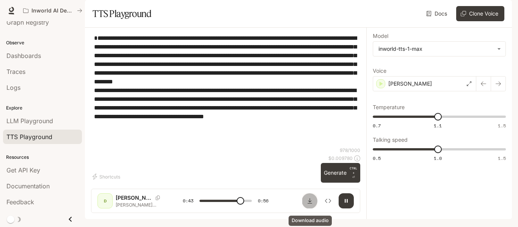  Describe the element at coordinates (310, 201) in the screenshot. I see `button: Download audio` at that location.